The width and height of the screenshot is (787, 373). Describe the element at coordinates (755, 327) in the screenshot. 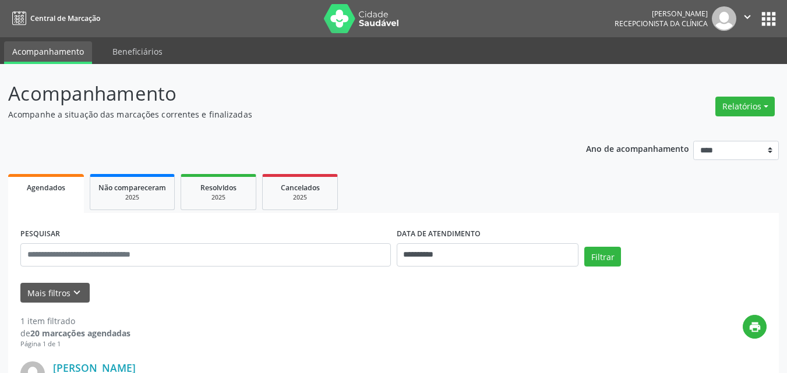

I see `i: print` at that location.